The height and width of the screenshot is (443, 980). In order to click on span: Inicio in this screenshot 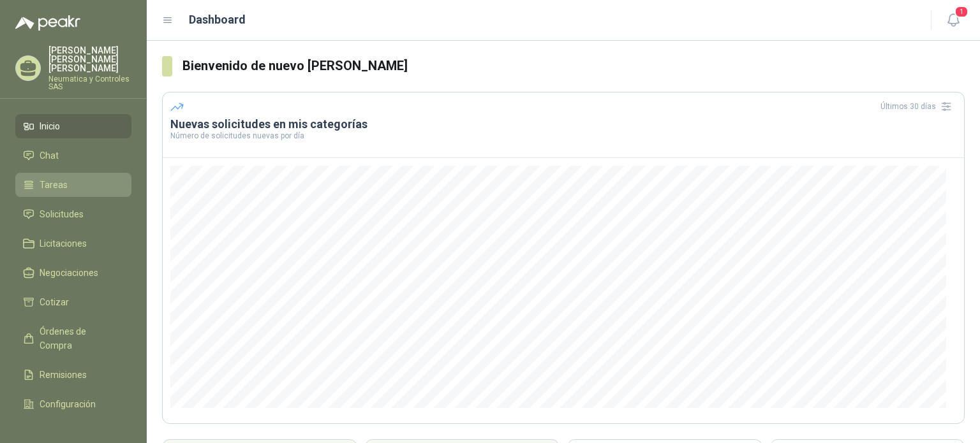, I will do `click(50, 126)`.